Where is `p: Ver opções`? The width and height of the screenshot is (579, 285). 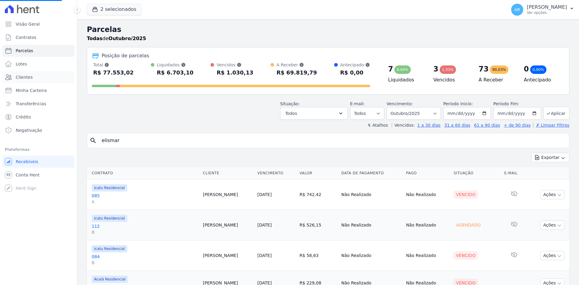
p: Ver opções is located at coordinates (546, 13).